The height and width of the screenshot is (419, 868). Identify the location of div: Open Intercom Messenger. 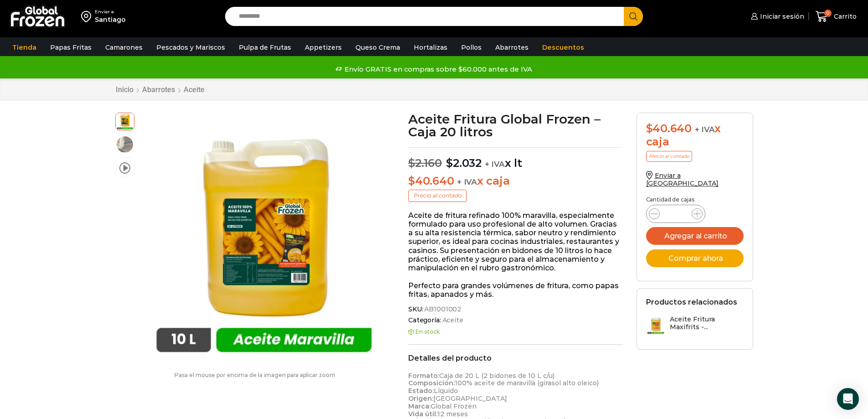
(848, 399).